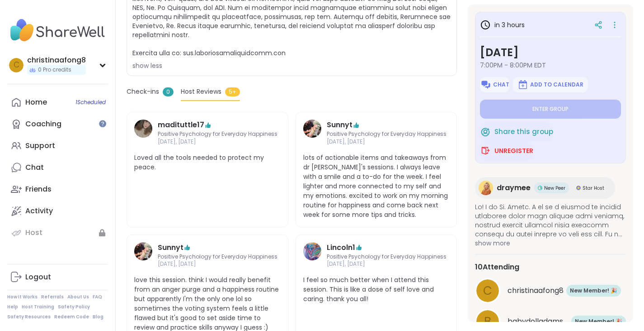  Describe the element at coordinates (78, 297) in the screenshot. I see `a: About Us` at that location.